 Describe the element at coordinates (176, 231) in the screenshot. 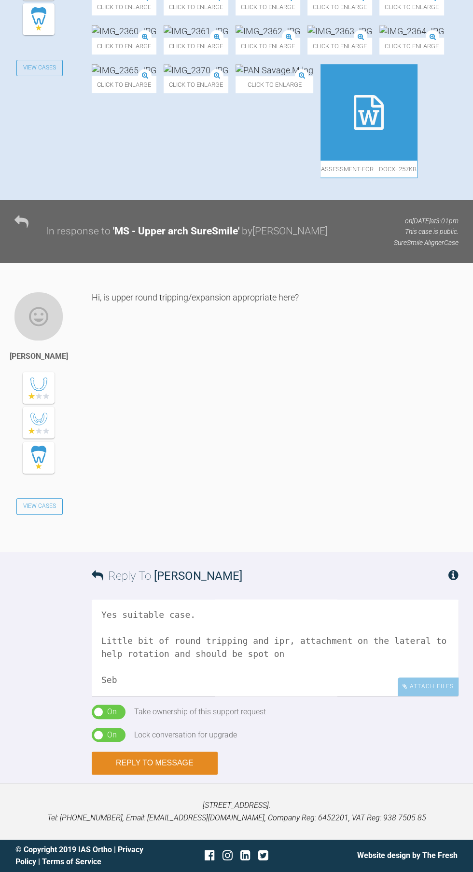

I see `div: ' MS - Upper arch SureSmile '` at that location.